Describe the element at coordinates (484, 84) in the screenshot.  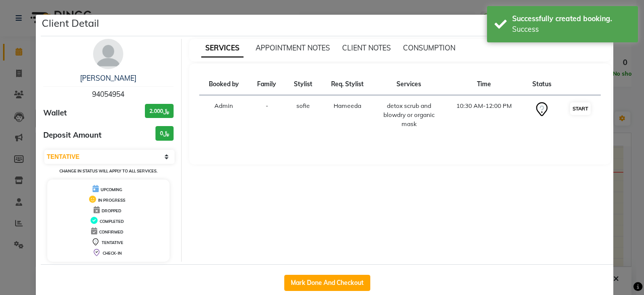
I see `th: Time` at that location.